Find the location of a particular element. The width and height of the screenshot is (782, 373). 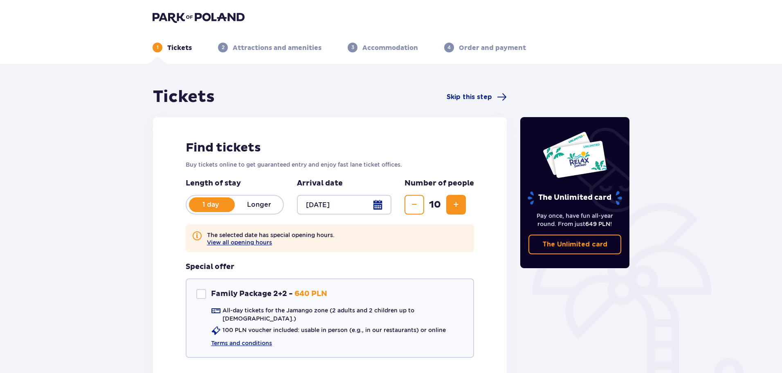

p: Accommodation is located at coordinates (390, 48).